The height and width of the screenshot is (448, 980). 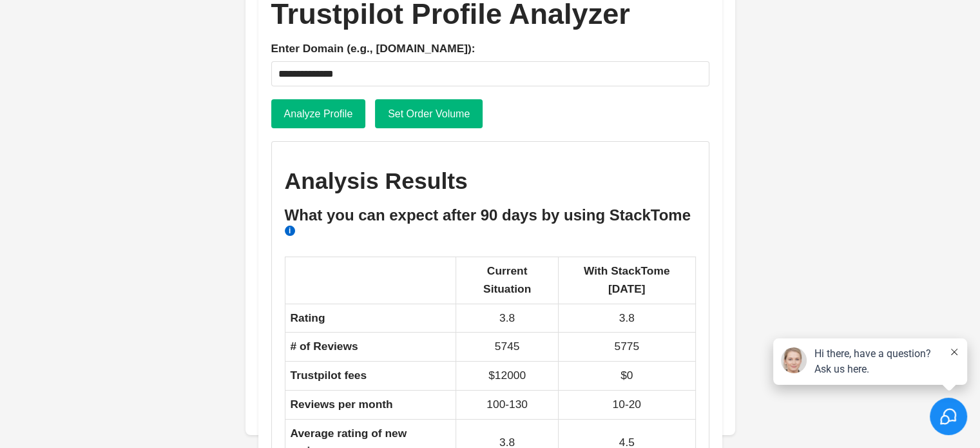 I want to click on td: 5745, so click(x=507, y=347).